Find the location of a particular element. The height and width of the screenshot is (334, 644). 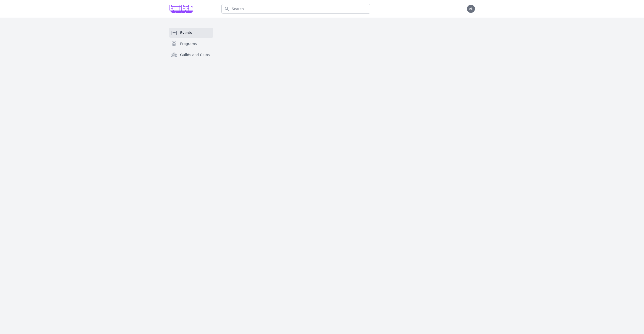

input: Search is located at coordinates (296, 9).